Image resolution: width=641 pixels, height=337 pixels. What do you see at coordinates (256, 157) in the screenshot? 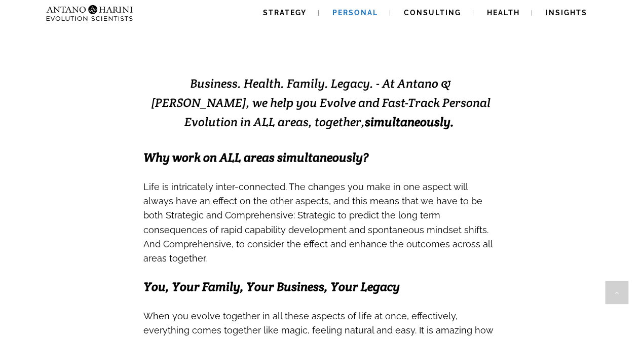
I see `span: Why work on ALL areas simultaneously?` at bounding box center [256, 157].